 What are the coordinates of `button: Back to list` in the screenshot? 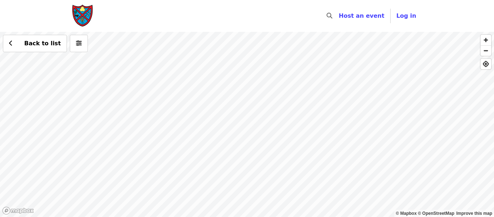 It's located at (35, 43).